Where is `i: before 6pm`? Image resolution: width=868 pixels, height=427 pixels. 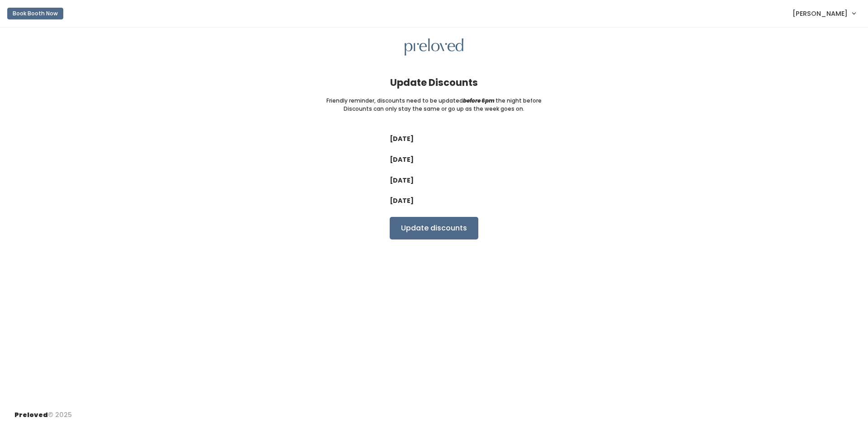 i: before 6pm is located at coordinates (479, 100).